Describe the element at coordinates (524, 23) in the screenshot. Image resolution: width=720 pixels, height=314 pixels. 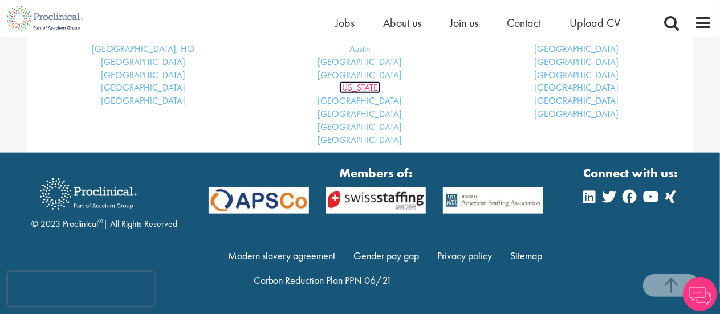
I see `a: Contact` at that location.